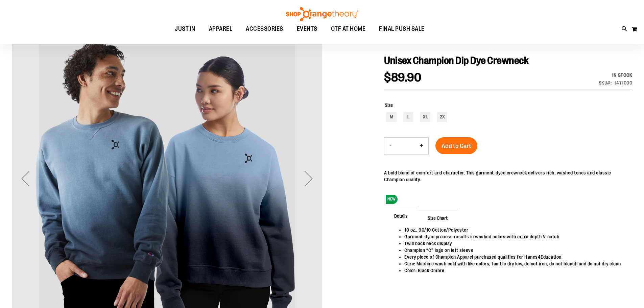 The width and height of the screenshot is (644, 308). I want to click on div: 1471000, so click(623, 83).